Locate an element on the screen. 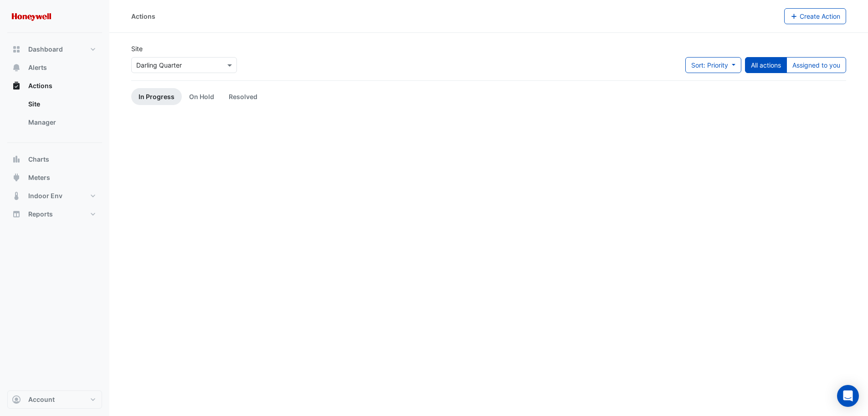  button: Actions is located at coordinates (55, 86).